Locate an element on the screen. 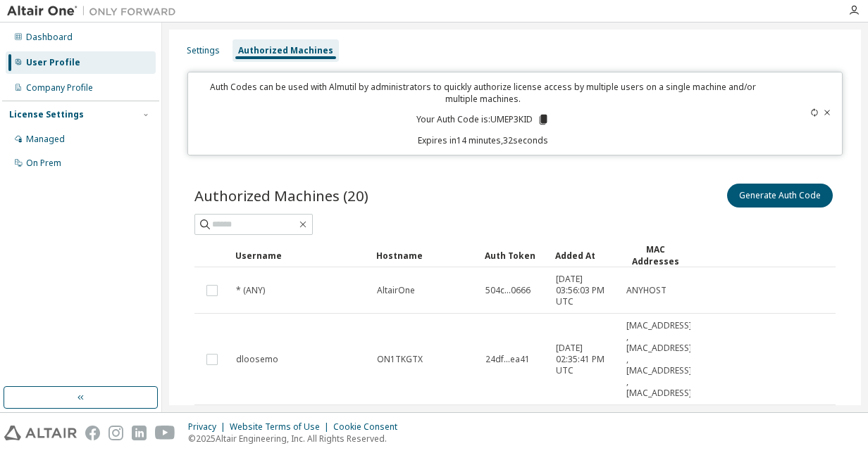 The height and width of the screenshot is (453, 868). div: Username is located at coordinates (300, 255).